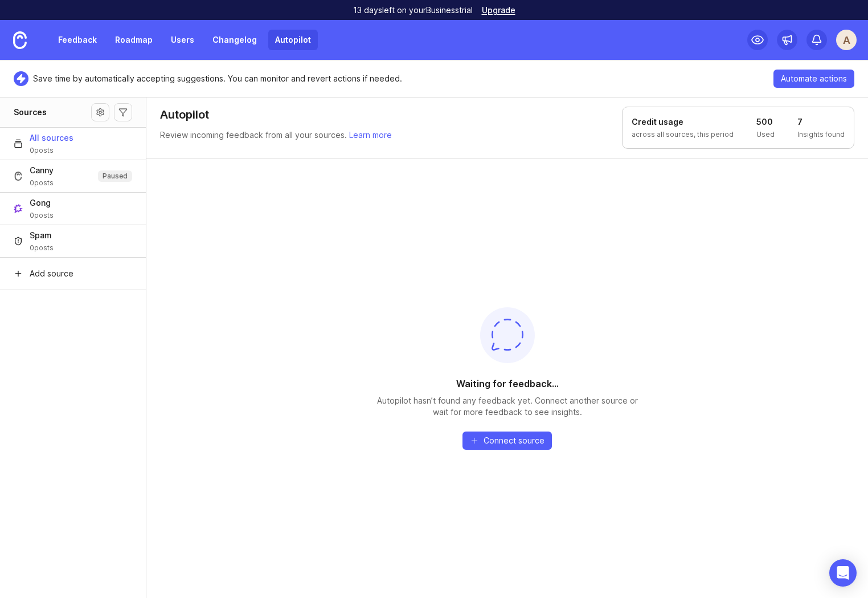  Describe the element at coordinates (765, 122) in the screenshot. I see `h1: 500` at that location.